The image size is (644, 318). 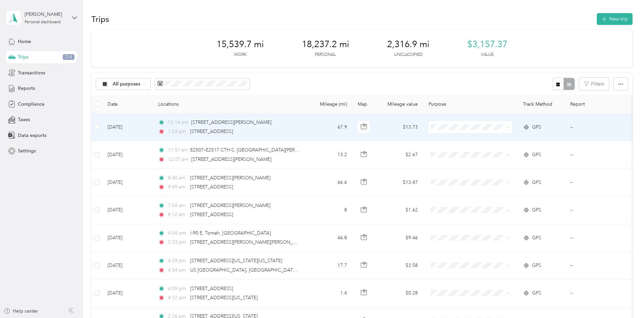 What do you see at coordinates (100, 19) in the screenshot?
I see `h1: Trips` at bounding box center [100, 19].